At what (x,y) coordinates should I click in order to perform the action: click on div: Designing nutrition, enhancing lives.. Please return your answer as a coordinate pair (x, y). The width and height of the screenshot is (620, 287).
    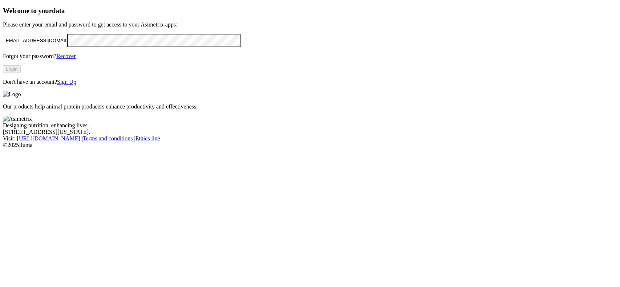
    Looking at the image, I should click on (310, 126).